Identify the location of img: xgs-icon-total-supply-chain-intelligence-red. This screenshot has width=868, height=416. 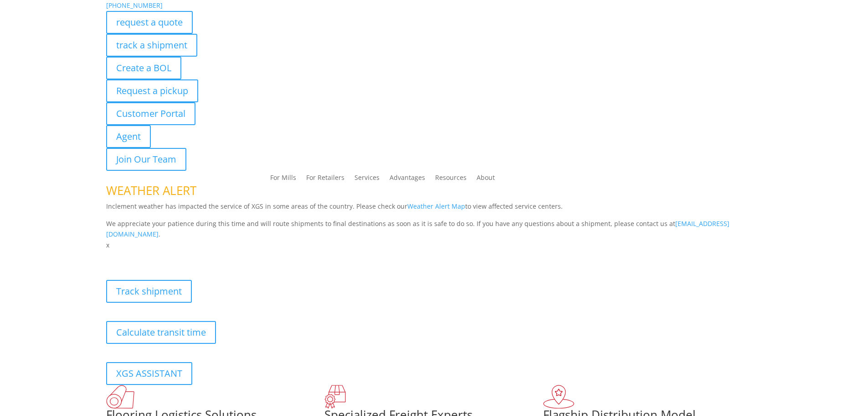
(121, 396).